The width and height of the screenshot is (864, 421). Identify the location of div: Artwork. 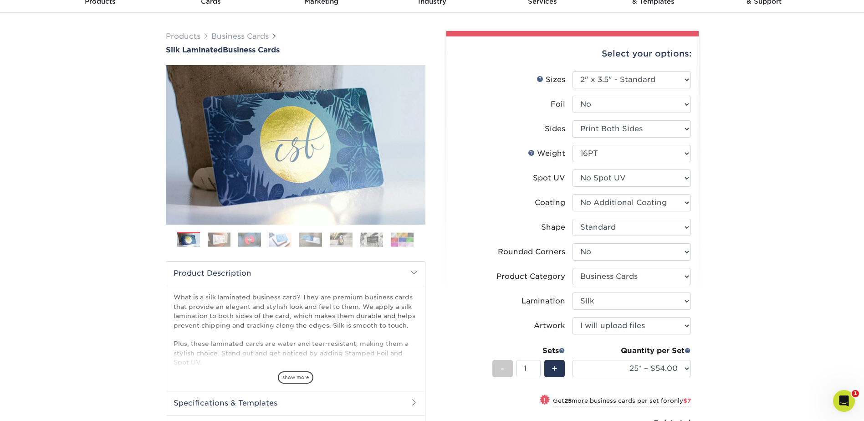
(549, 326).